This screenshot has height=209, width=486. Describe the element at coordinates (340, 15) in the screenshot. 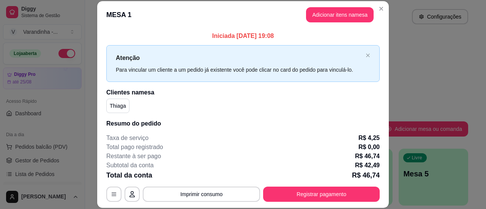

I see `button: Adicionar itens namesa` at that location.